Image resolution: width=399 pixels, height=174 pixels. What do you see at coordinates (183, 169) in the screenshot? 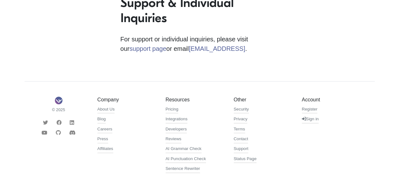
I see `a: Sentence Rewriter` at bounding box center [183, 169].